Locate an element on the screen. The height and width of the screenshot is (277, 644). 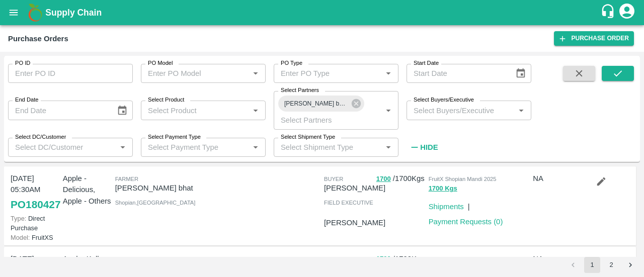
p: Direct Purchase is located at coordinates (35, 223).